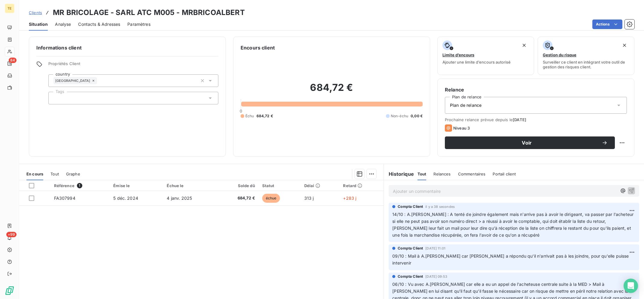  What do you see at coordinates (485, 56) in the screenshot?
I see `button: Limite d’encoursAjouter une limite d’encours autorisé` at bounding box center [485, 56].